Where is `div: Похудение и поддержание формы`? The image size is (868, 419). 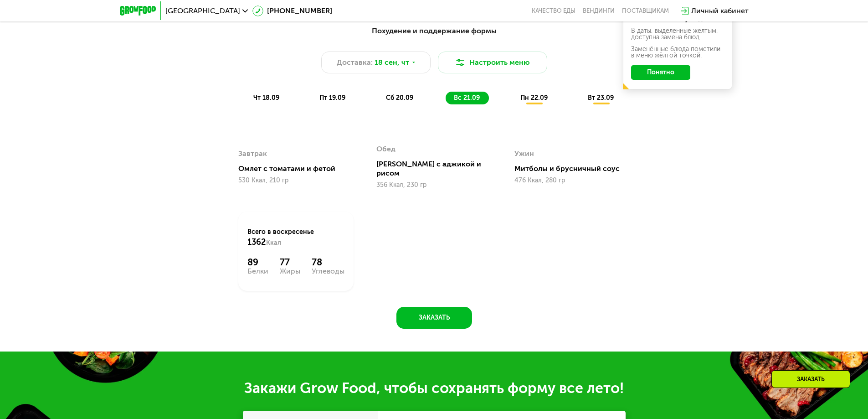 div: Похудение и поддержание формы is located at coordinates (434, 31).